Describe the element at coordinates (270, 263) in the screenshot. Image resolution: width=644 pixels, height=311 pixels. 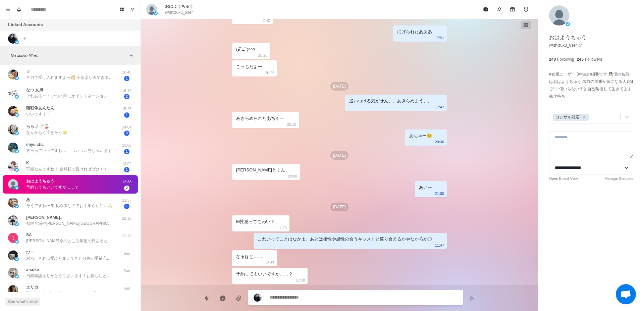
I see `p: 12:37` at that location.